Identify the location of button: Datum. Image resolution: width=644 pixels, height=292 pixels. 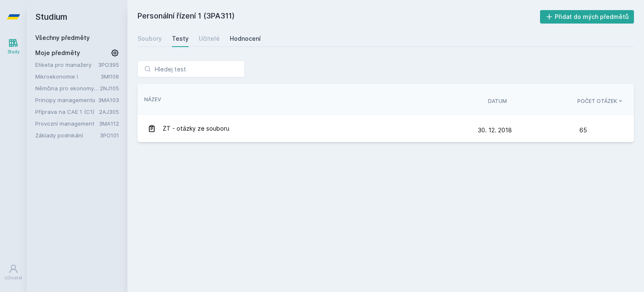
(497, 101).